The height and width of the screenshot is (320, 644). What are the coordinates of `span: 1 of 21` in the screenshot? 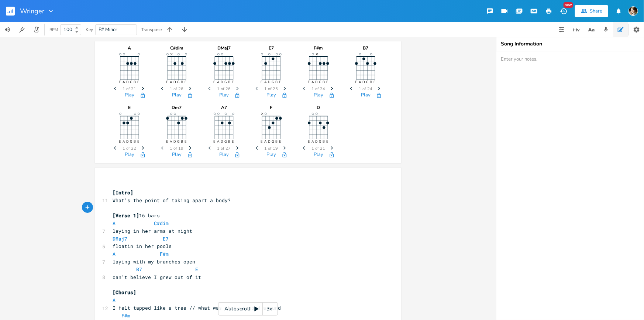 It's located at (129, 89).